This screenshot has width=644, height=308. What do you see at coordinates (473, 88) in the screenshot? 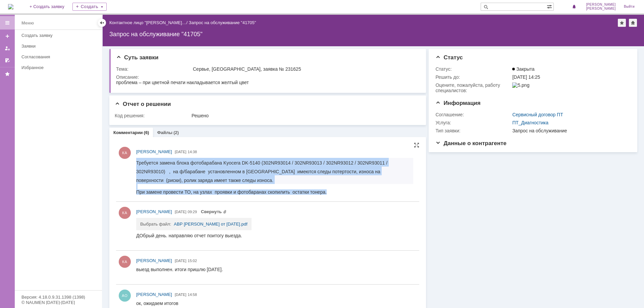
I see `div: Oцените, пожалуйста, работу специалистов:` at bounding box center [473, 88].